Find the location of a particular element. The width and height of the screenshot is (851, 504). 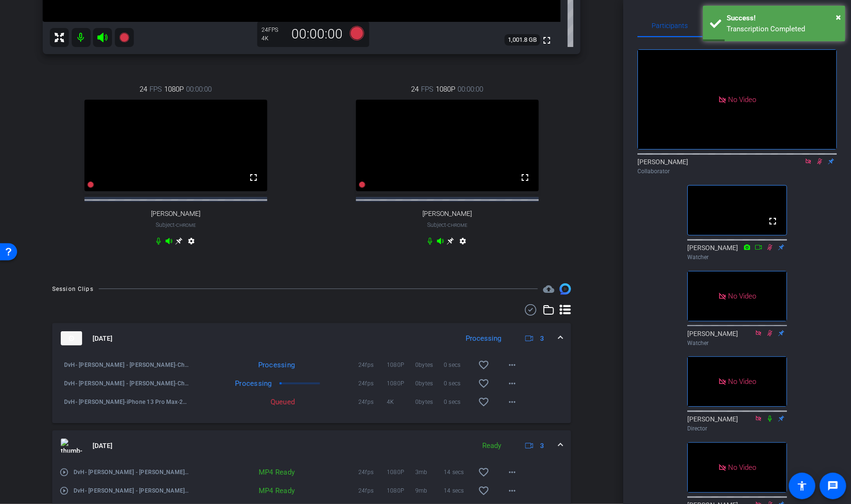

div: Collaborator is located at coordinates (737, 171).